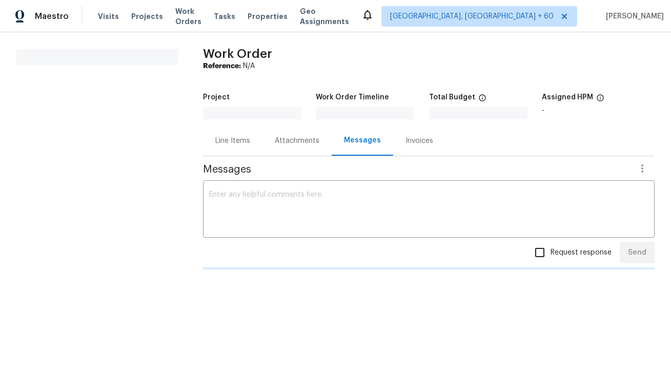  What do you see at coordinates (324, 16) in the screenshot?
I see `span: Geo Assignments` at bounding box center [324, 16].